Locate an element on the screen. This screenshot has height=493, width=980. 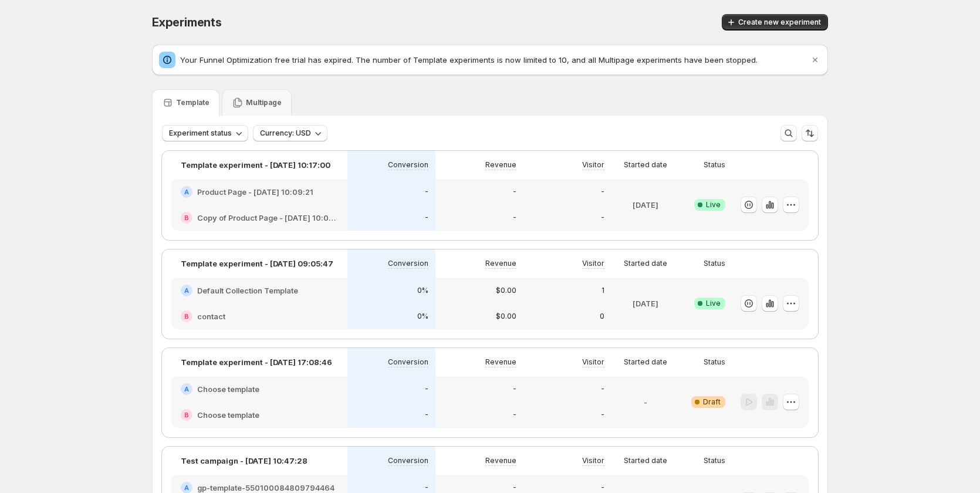
p: Template is located at coordinates (192, 103).